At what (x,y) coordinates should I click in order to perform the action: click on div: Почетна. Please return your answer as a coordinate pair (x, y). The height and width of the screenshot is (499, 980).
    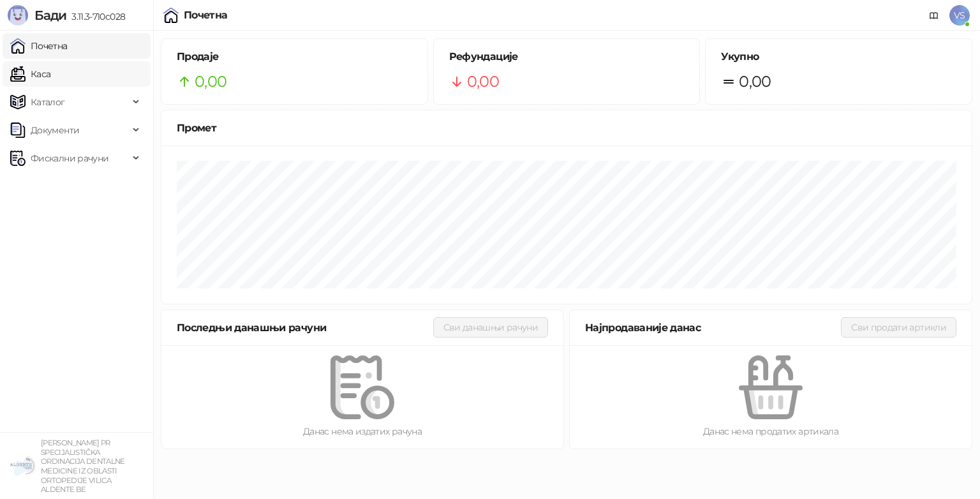
    Looking at the image, I should click on (206, 15).